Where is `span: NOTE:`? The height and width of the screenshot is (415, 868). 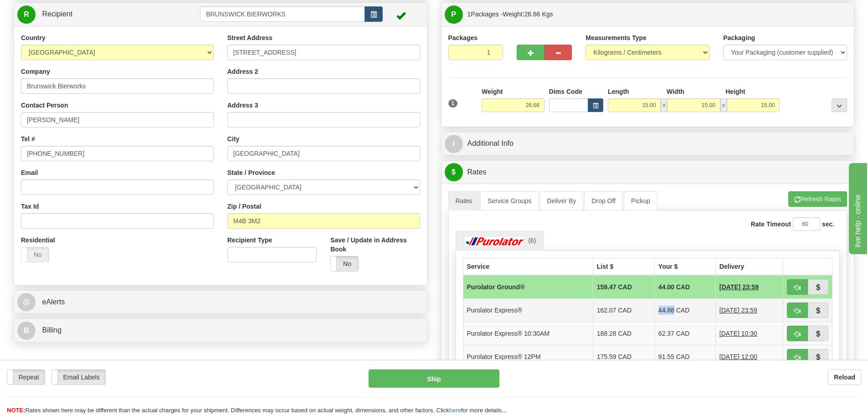 span: NOTE: is located at coordinates (16, 410).